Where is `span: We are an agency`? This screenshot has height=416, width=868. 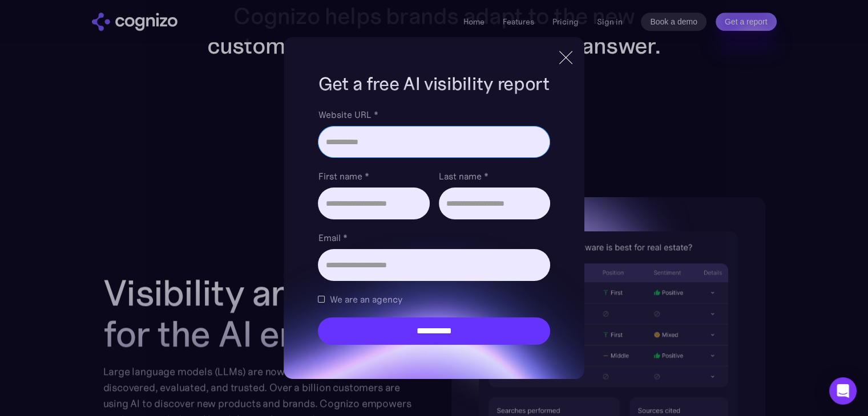
span: We are an agency is located at coordinates (365, 300).